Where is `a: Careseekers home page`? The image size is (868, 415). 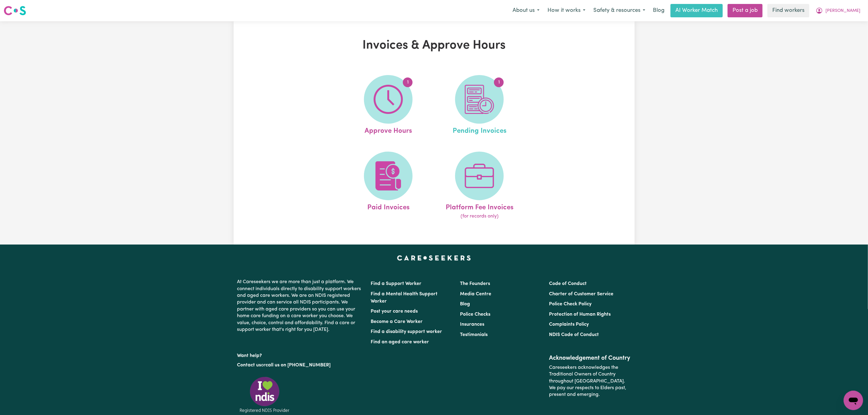 a: Careseekers home page is located at coordinates (434, 258).